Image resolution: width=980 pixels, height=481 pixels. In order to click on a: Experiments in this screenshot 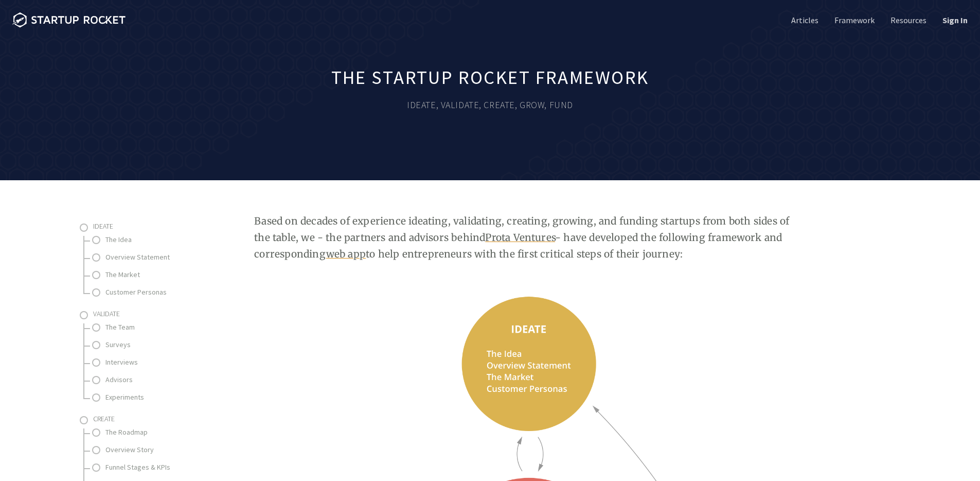, I will do `click(156, 397)`.